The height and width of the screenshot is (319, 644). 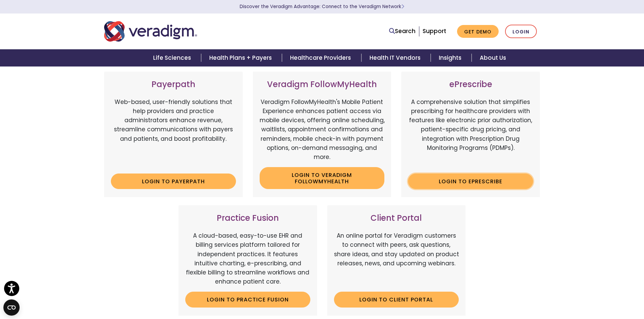 I want to click on a: Veradigm logo, so click(x=150, y=32).